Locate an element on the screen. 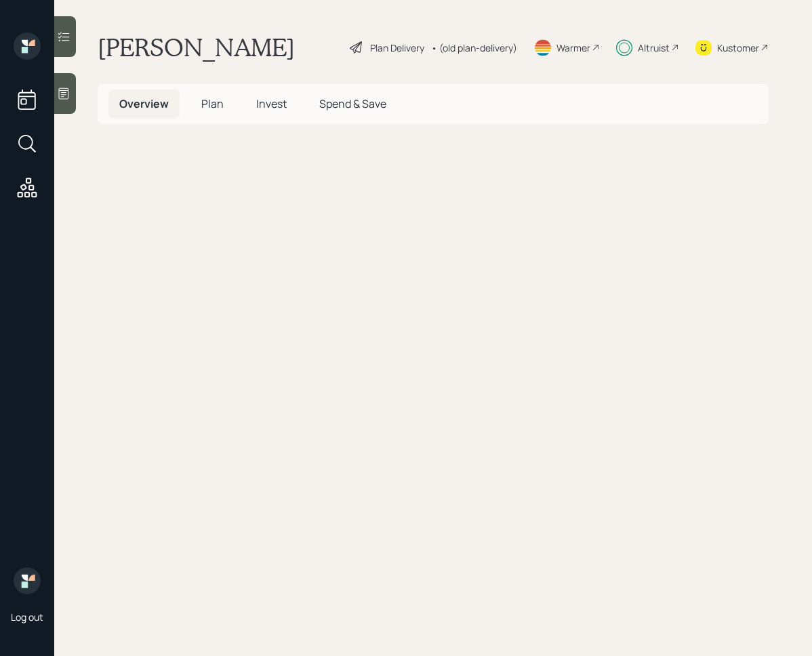 The image size is (812, 656). span: Invest is located at coordinates (271, 103).